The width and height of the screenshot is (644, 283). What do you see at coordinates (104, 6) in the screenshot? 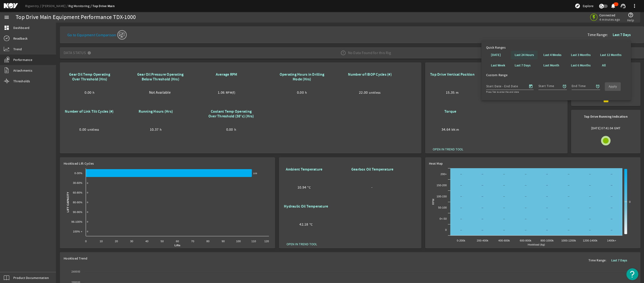
I see `a: Top Drive Main` at bounding box center [104, 6].